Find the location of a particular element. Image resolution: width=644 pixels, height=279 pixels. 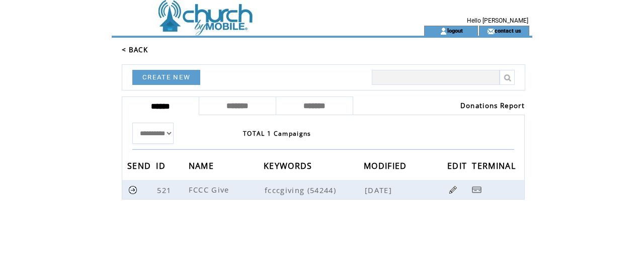

a: < BACK is located at coordinates (135, 49).